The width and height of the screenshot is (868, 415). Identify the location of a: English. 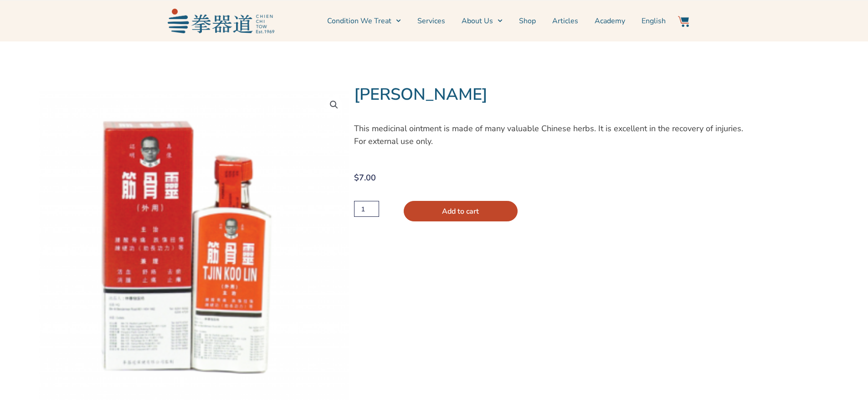
(653, 21).